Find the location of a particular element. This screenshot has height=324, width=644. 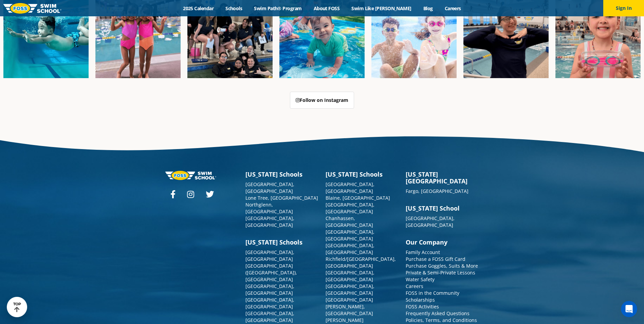

a: Blog is located at coordinates (428, 8).